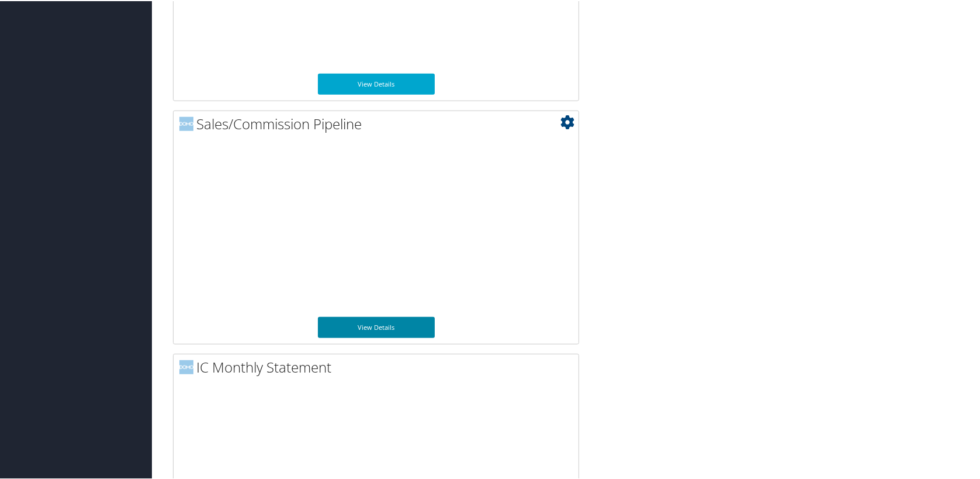 This screenshot has width=980, height=479. I want to click on h2: Sales/Commission Pipeline, so click(379, 123).